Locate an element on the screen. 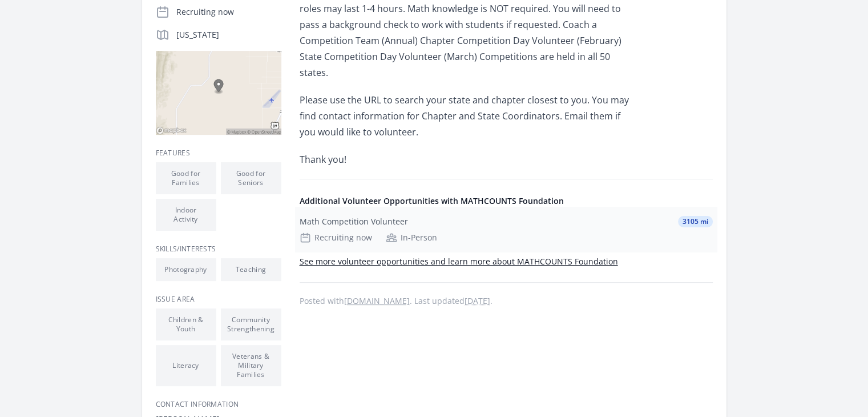 The image size is (868, 417). h3: Skills/Interests is located at coordinates (219, 249).